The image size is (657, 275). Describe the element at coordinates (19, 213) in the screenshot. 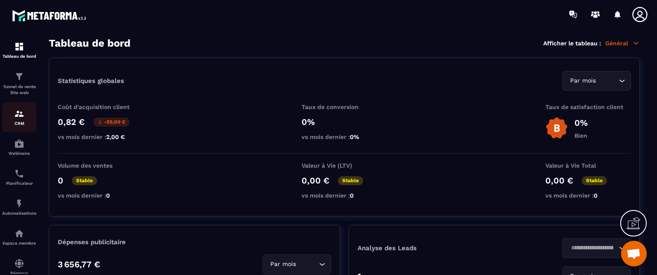

I see `p: Automatisations` at that location.